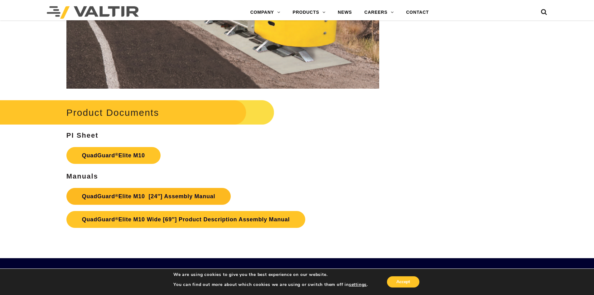 The image size is (594, 295). I want to click on strong: PI Sheet, so click(82, 135).